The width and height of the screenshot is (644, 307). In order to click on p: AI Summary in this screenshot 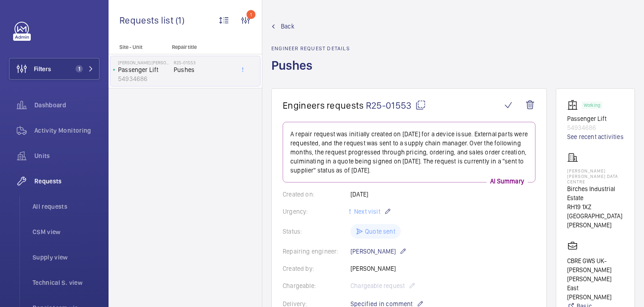, I will do `click(507, 181)`.